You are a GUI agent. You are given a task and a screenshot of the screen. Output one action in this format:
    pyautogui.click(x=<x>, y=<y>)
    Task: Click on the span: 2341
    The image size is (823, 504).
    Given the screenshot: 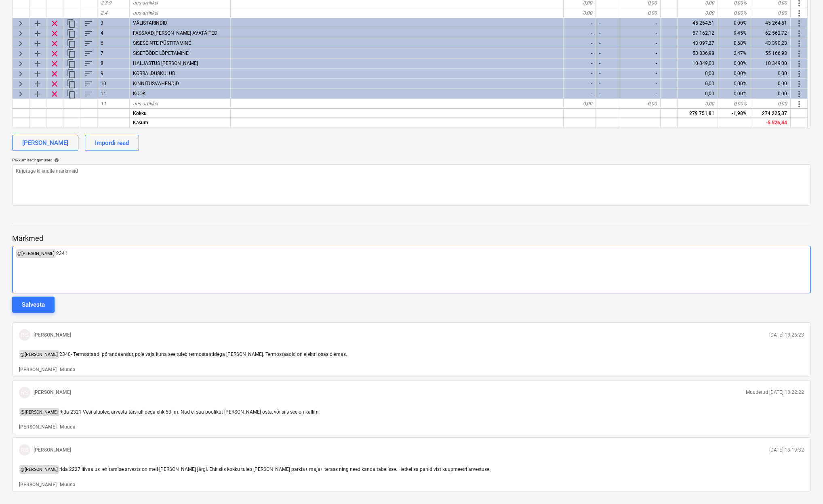 What is the action you would take?
    pyautogui.click(x=62, y=254)
    